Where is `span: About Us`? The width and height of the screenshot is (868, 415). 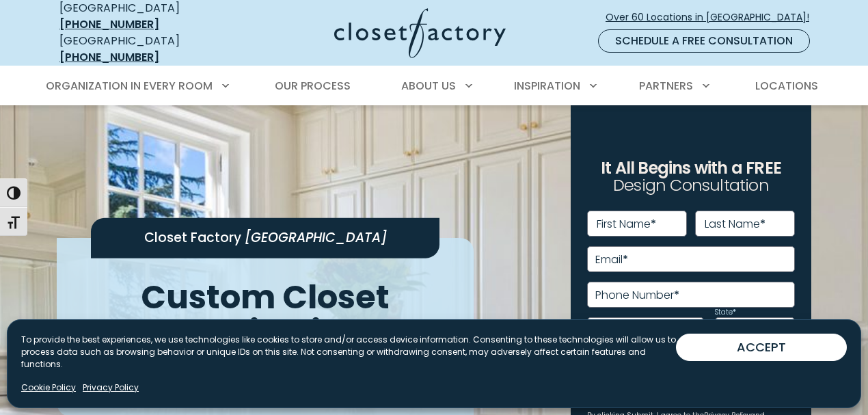
span: About Us is located at coordinates (429, 85).